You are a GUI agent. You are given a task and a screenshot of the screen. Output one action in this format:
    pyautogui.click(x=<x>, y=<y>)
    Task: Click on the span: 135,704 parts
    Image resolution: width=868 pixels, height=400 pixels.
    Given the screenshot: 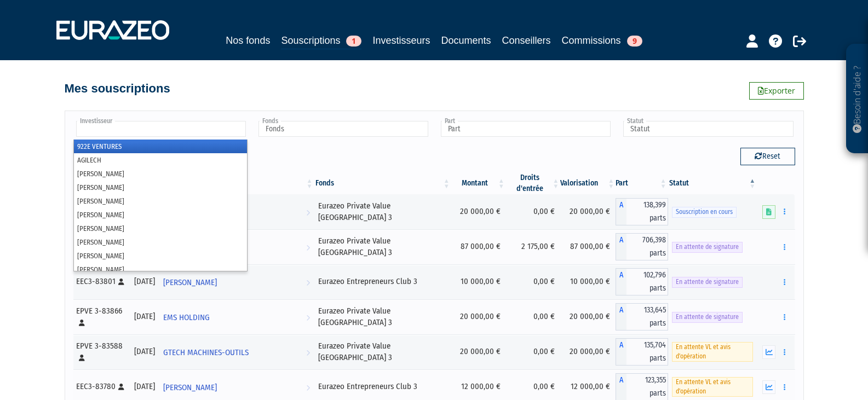 What is the action you would take?
    pyautogui.click(x=647, y=352)
    